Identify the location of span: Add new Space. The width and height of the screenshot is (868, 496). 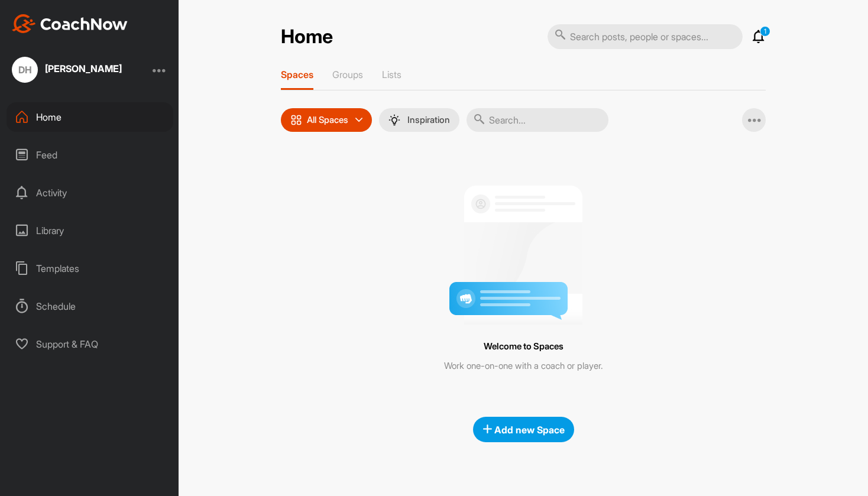
(524, 430).